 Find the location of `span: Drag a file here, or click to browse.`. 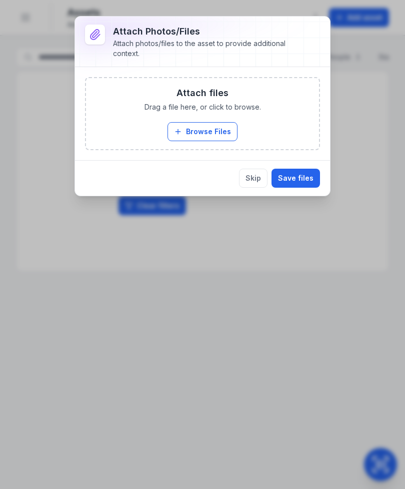

span: Drag a file here, or click to browse. is located at coordinates (203, 107).